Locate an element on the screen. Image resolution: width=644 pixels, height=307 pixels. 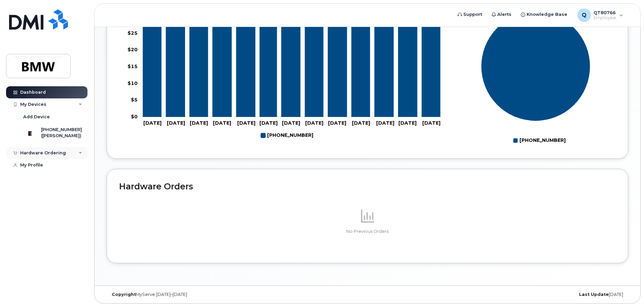
p: No Previous Orders is located at coordinates (367, 232).